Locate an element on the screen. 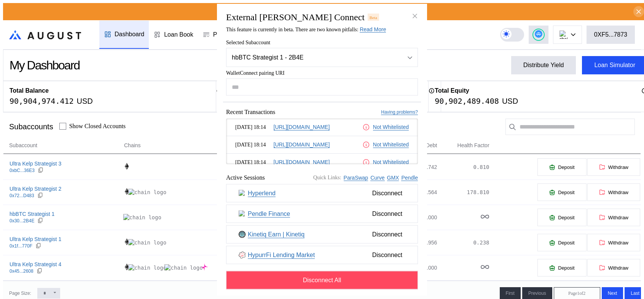 The image size is (644, 299). div: Page Size: is located at coordinates (20, 293).